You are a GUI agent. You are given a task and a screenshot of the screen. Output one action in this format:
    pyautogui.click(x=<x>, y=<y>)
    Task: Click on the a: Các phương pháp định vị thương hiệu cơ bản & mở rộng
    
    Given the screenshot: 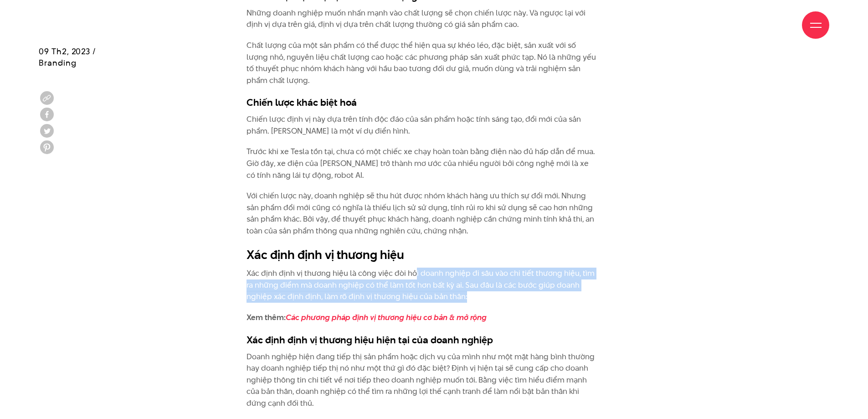 What is the action you would take?
    pyautogui.click(x=386, y=317)
    